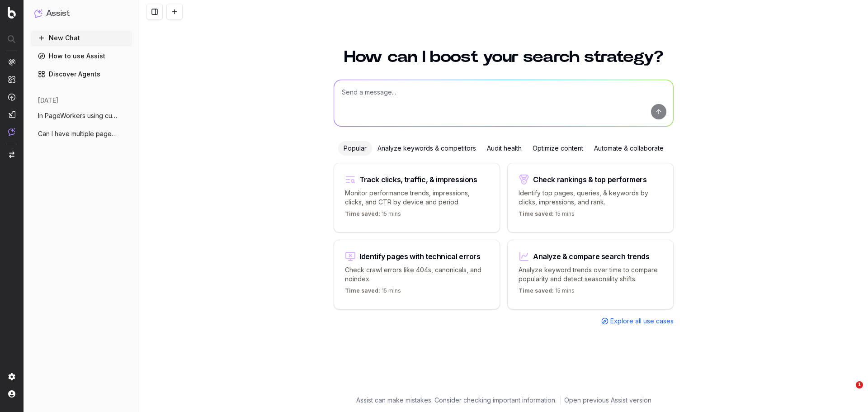 This screenshot has width=868, height=412. Describe the element at coordinates (12, 80) in the screenshot. I see `img: Intelligence` at that location.